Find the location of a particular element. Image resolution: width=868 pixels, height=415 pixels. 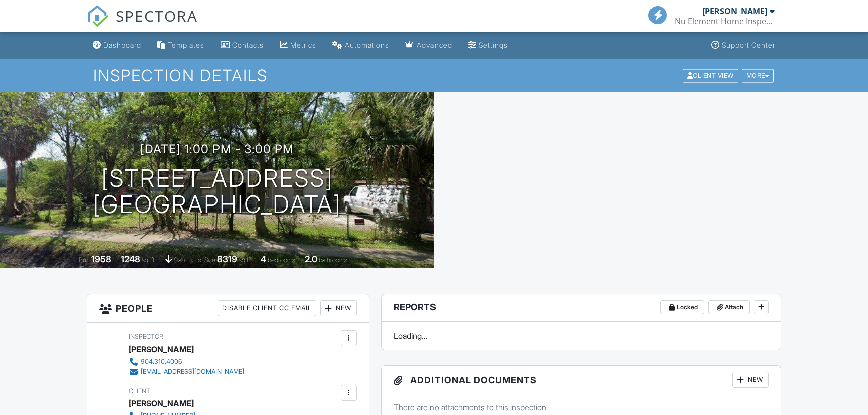

div: Templates is located at coordinates (186, 45).